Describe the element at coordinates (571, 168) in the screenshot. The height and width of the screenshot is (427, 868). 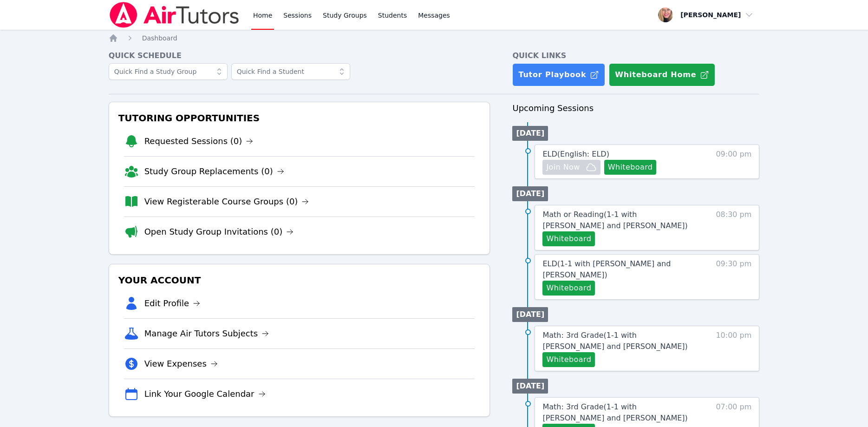
I see `button: Join Now` at that location.